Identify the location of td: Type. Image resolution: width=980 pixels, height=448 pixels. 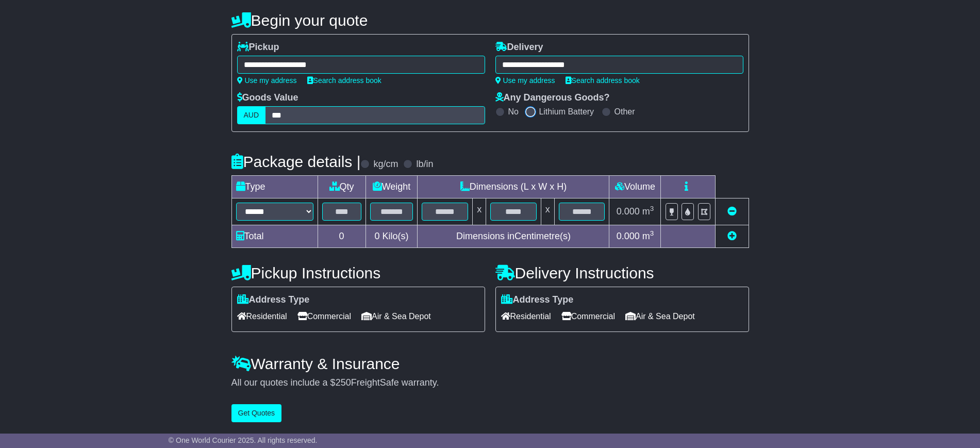
(274, 187).